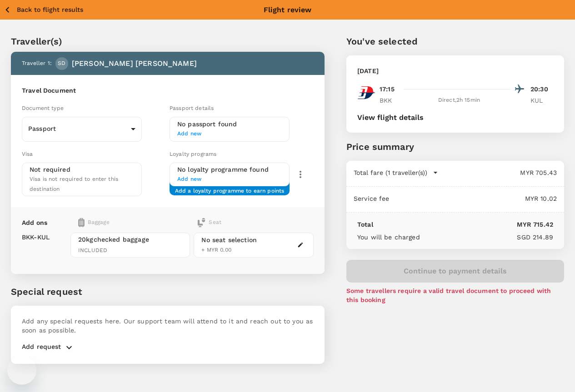 Image resolution: width=575 pixels, height=392 pixels. Describe the element at coordinates (229, 240) in the screenshot. I see `div: No seat selection` at that location.